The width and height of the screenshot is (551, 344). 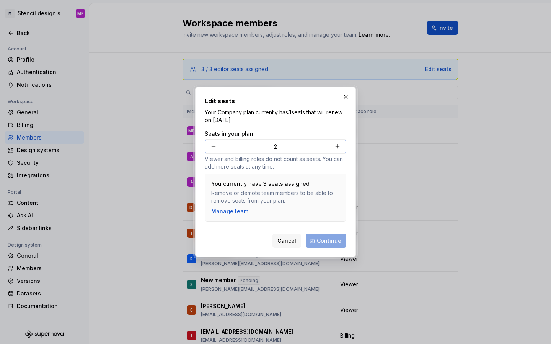 What do you see at coordinates (229, 211) in the screenshot?
I see `a: Manage team` at bounding box center [229, 211].